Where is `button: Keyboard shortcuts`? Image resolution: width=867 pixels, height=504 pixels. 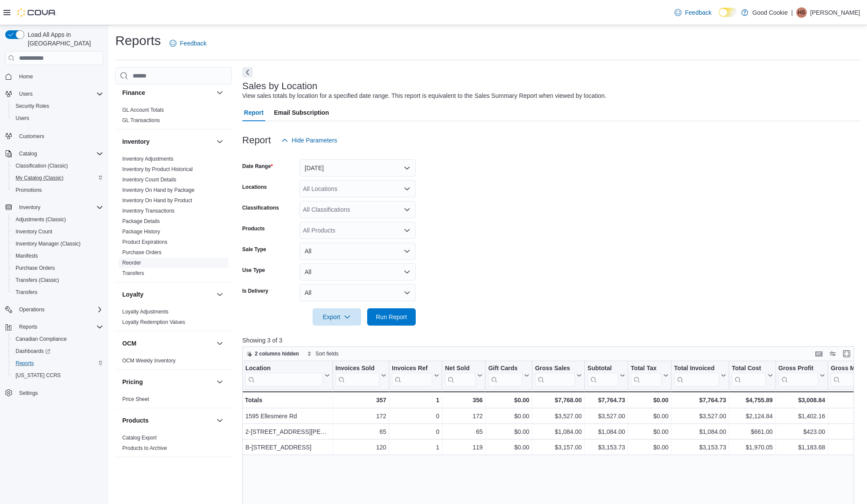
button: Keyboard shortcuts is located at coordinates (818, 354).